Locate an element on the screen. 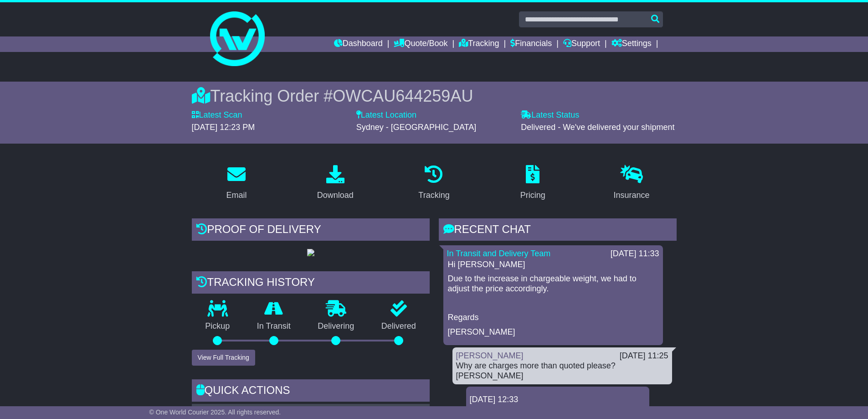 Image resolution: width=868 pixels, height=419 pixels. button: View Full Tracking is located at coordinates (223, 357).